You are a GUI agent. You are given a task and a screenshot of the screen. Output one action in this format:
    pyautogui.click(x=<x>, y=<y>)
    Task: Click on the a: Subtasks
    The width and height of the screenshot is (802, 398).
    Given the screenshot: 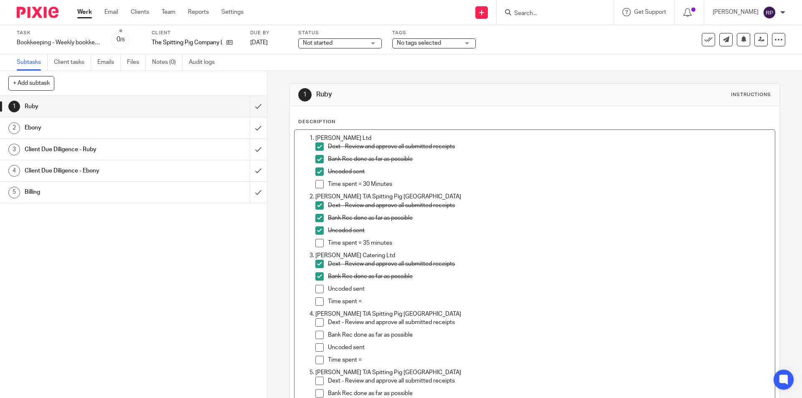 What is the action you would take?
    pyautogui.click(x=32, y=62)
    